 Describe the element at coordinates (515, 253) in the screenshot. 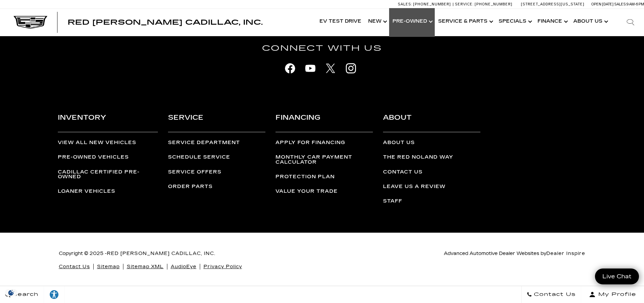

I see `span: Advanced Automotive Dealer Websites by` at that location.